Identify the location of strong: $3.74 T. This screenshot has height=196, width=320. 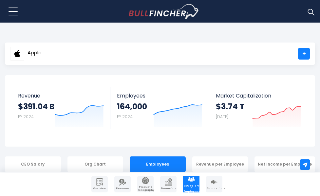
(230, 106).